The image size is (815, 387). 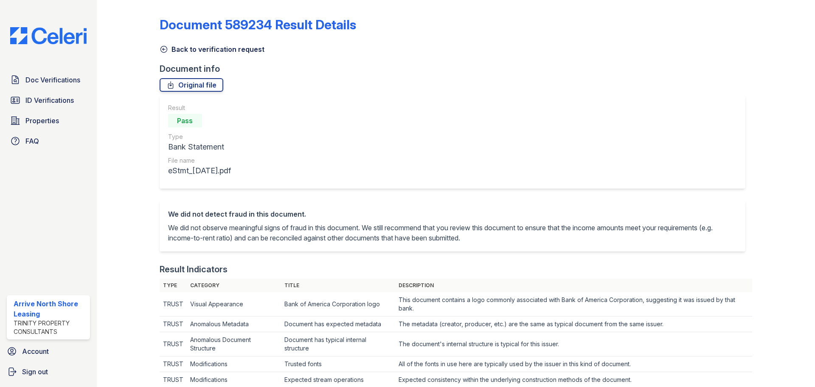 I want to click on td: Document has typical internal structure, so click(x=338, y=344).